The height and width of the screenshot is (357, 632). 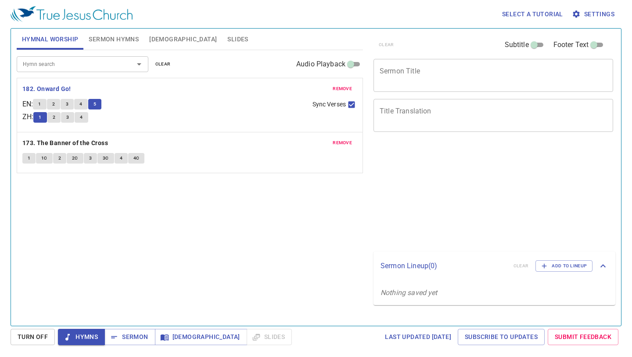 I want to click on button: Add to Lineup, so click(x=564, y=266).